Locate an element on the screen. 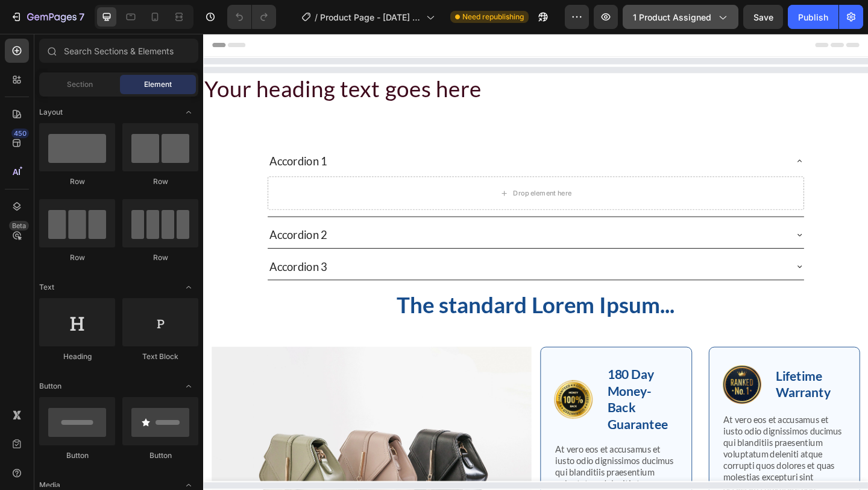  button: Save is located at coordinates (763, 17).